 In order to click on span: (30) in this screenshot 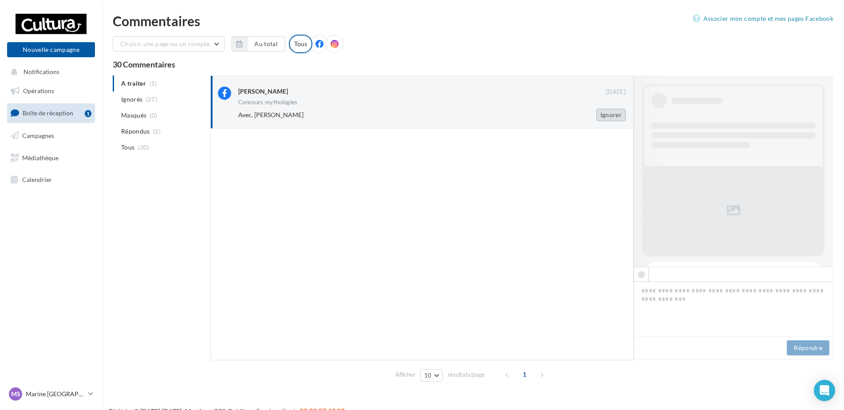, I will do `click(143, 147)`.